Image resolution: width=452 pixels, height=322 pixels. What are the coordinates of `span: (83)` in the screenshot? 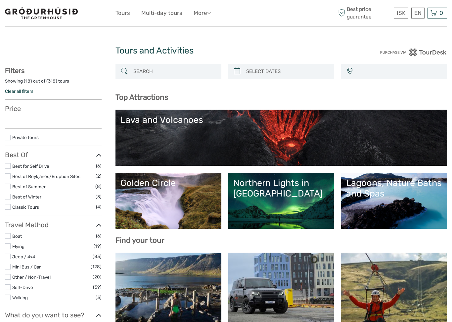 It's located at (97, 257).